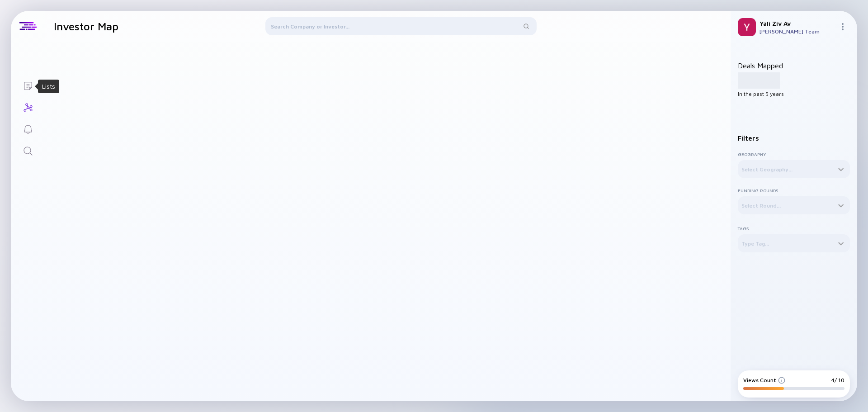  What do you see at coordinates (408, 208) in the screenshot?
I see `img: graph-loading.svg` at bounding box center [408, 208].